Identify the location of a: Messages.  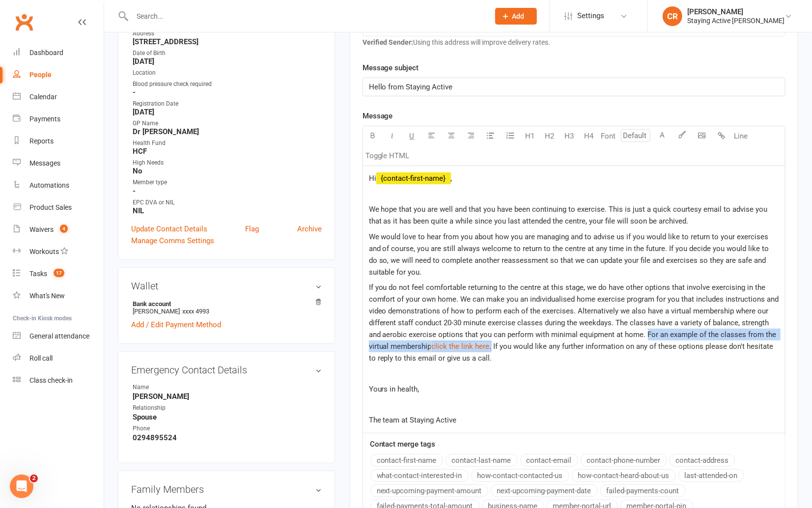
(58, 163).